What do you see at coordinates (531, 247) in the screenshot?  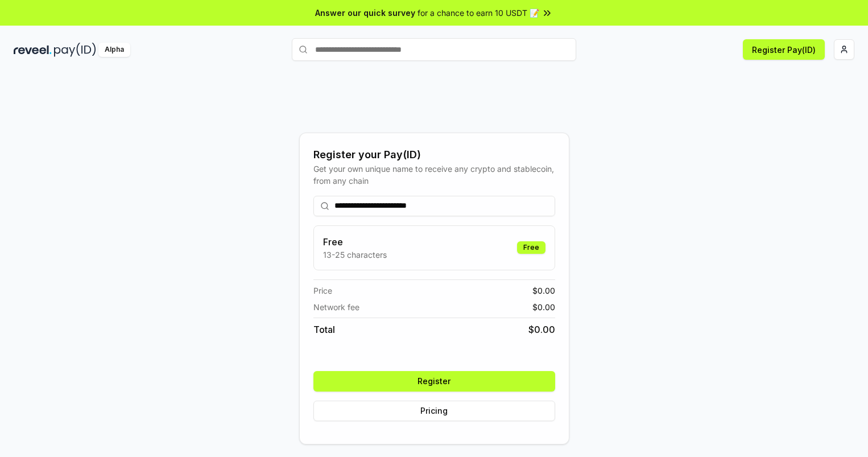 I see `div: Free` at bounding box center [531, 247].